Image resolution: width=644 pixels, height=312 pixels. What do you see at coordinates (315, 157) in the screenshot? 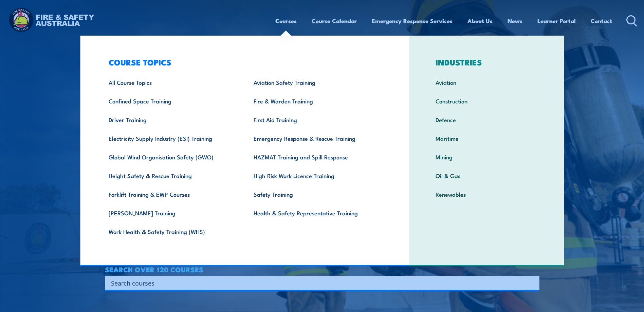
I see `a: HAZMAT Training and Spill Response` at bounding box center [315, 157].